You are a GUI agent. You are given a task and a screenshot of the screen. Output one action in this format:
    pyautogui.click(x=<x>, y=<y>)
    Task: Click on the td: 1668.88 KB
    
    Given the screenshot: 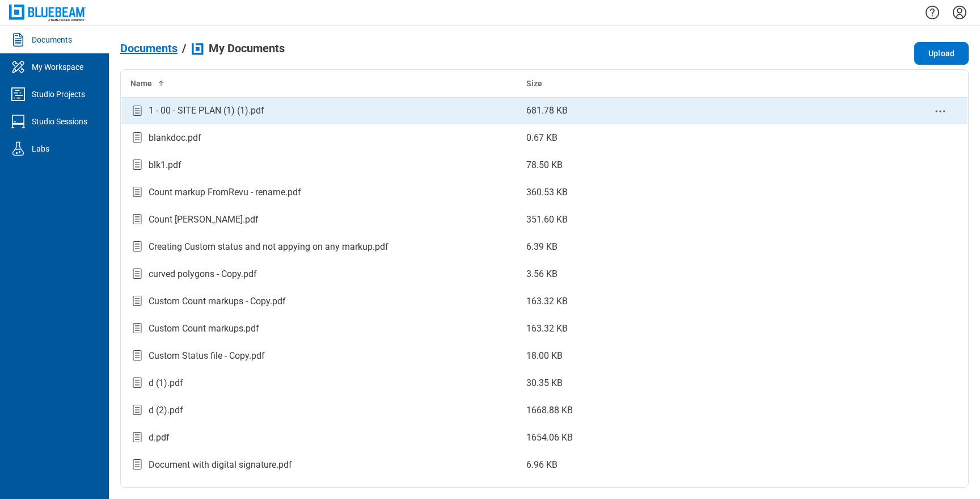 What is the action you would take?
    pyautogui.click(x=715, y=410)
    